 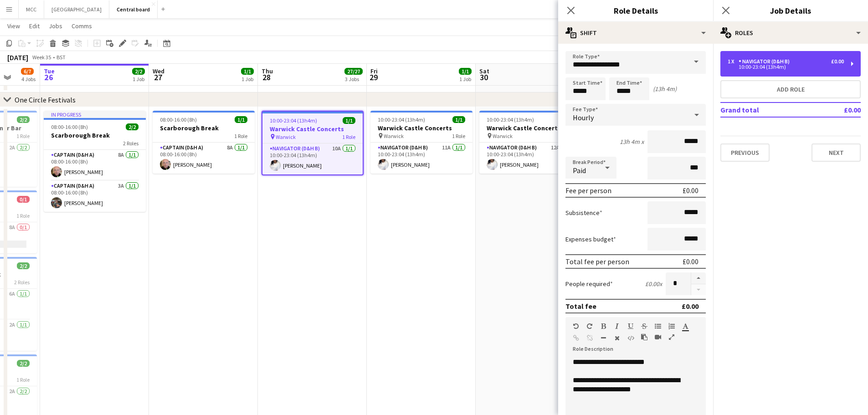 I want to click on label: Expenses budget, so click(x=591, y=239).